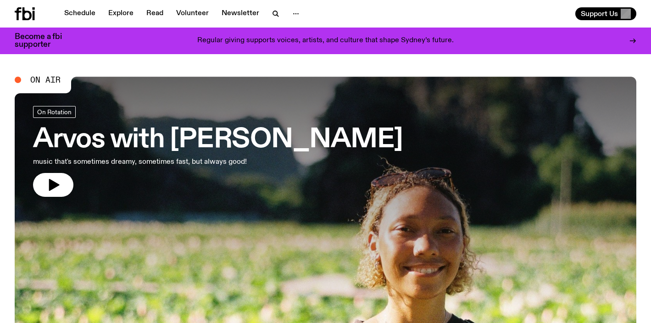 The height and width of the screenshot is (323, 651). What do you see at coordinates (325, 41) in the screenshot?
I see `p: Regular giving supports voices, artists, and culture that shape Sydney’s future.` at bounding box center [325, 41].